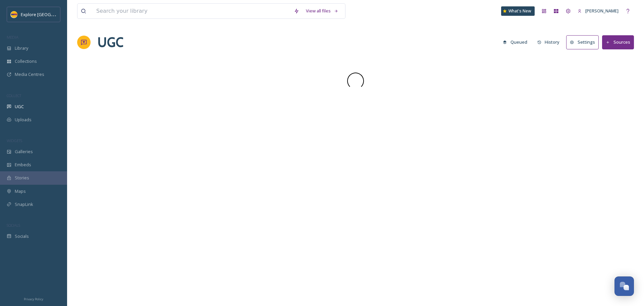 The width and height of the screenshot is (644, 306). I want to click on span: Maps, so click(20, 191).